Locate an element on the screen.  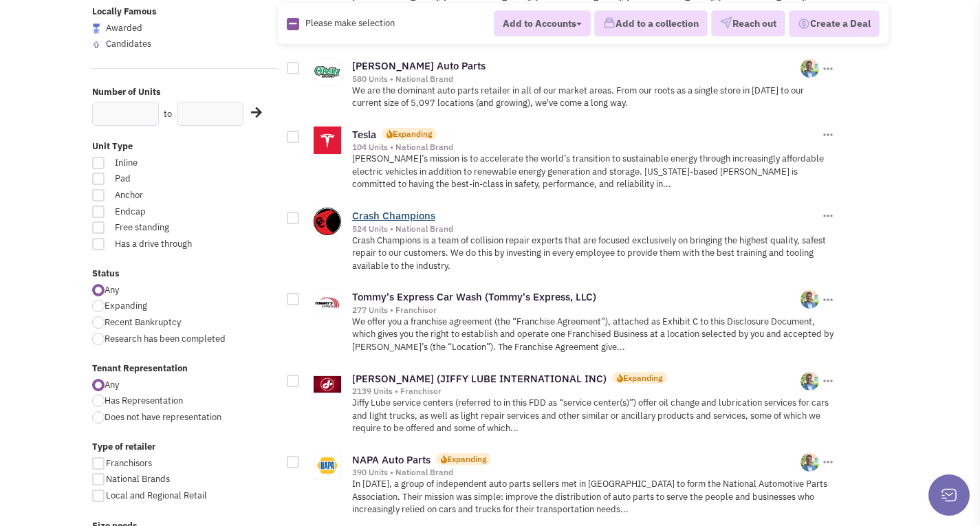
span: Pad is located at coordinates (163, 179).